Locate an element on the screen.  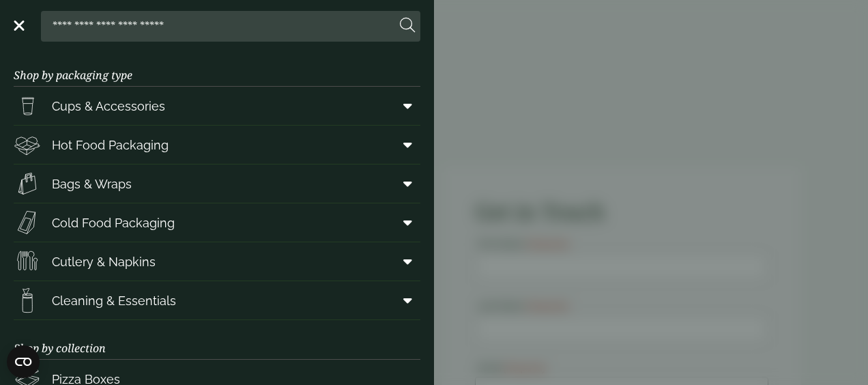
span: Hot Food Packaging is located at coordinates (110, 145).